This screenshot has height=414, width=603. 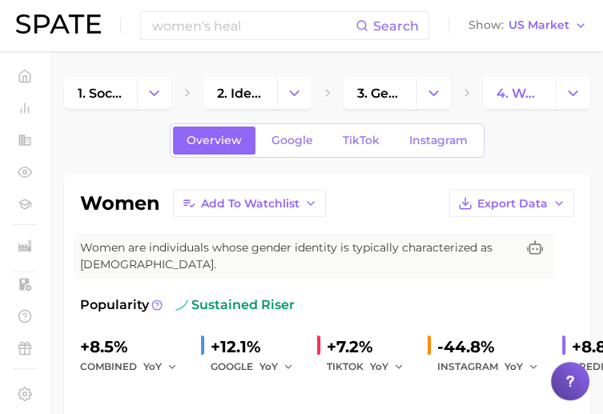 What do you see at coordinates (134, 367) in the screenshot?
I see `div: combined` at bounding box center [134, 367].